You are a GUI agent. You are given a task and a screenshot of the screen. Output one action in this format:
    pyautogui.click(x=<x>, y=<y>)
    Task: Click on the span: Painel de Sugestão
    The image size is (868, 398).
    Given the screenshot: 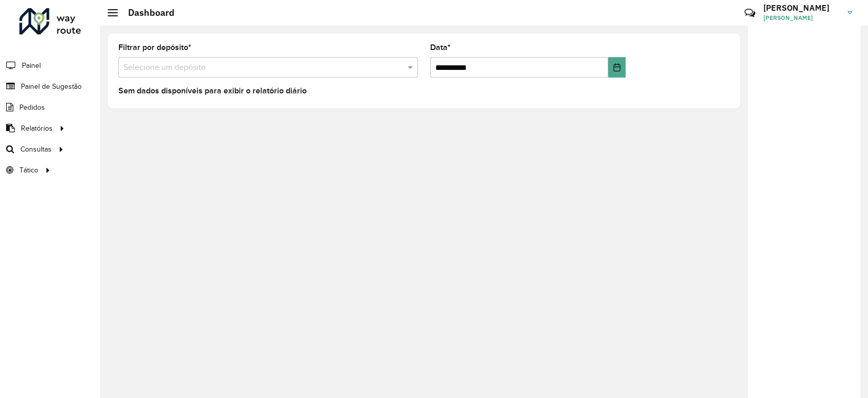 What is the action you would take?
    pyautogui.click(x=51, y=86)
    